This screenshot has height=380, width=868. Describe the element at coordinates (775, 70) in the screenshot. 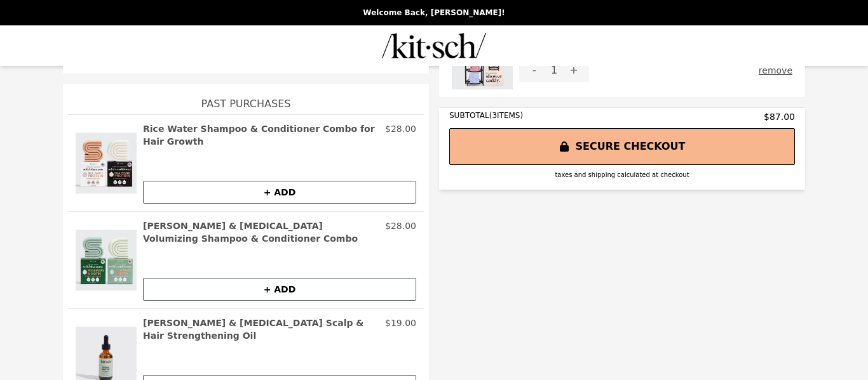

I see `button: remove` at that location.